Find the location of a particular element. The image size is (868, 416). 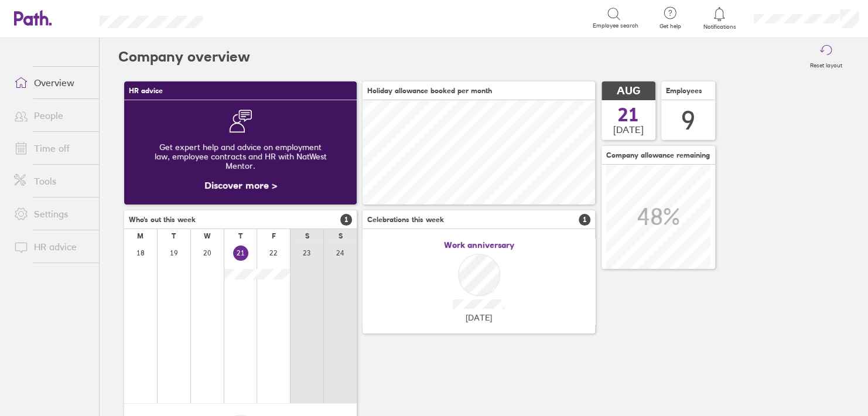

div: W is located at coordinates (208, 236).